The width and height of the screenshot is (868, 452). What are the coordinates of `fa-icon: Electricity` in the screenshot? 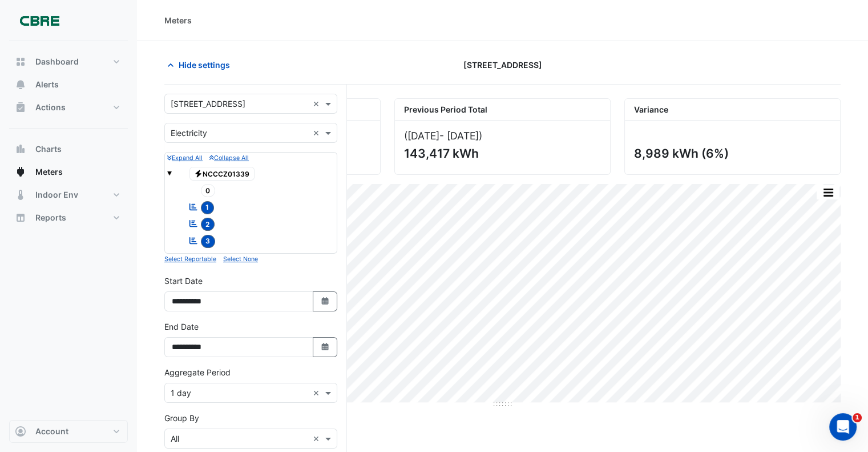 It's located at (198, 173).